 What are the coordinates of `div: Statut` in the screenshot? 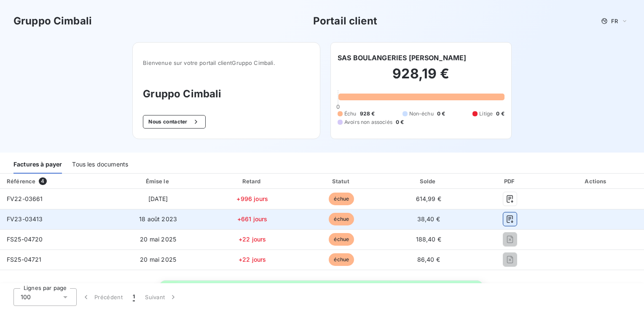 It's located at (341, 181).